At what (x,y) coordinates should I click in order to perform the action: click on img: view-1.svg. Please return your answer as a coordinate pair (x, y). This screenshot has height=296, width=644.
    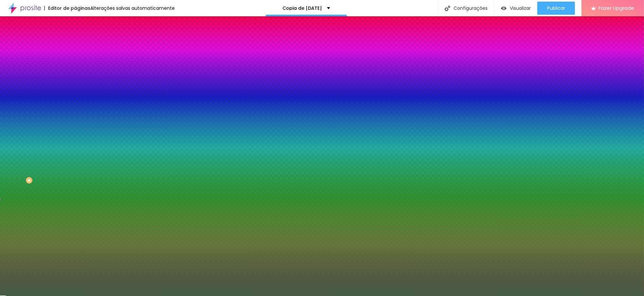
    Looking at the image, I should click on (504, 8).